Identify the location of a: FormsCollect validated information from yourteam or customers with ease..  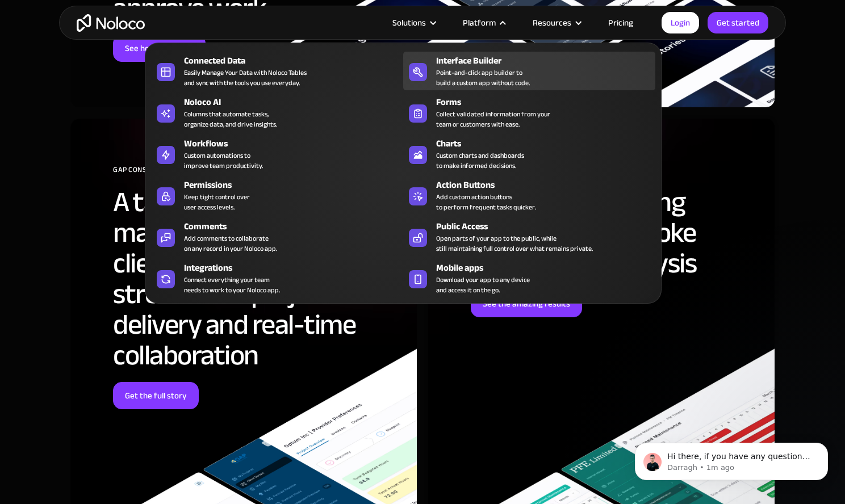
(529, 112).